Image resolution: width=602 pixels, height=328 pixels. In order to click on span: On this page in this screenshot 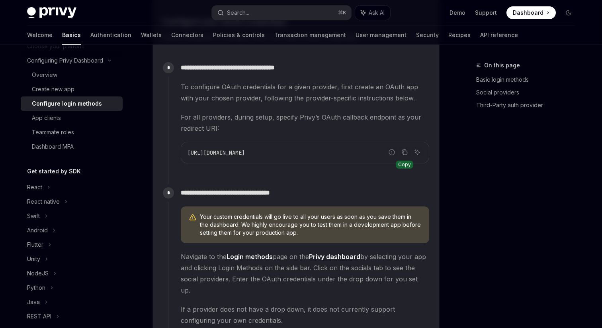, I will do `click(502, 65)`.